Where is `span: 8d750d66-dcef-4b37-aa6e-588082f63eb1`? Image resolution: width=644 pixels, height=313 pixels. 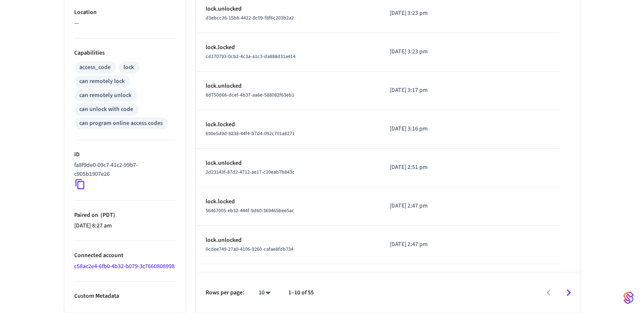 span: 8d750d66-dcef-4b37-aa6e-588082f63eb1 is located at coordinates (250, 95).